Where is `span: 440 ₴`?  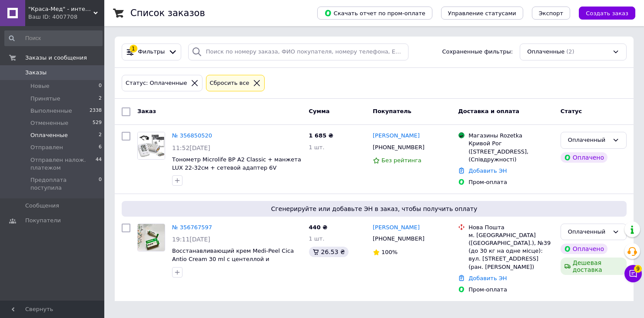
span: 440 ₴ is located at coordinates (318, 227).